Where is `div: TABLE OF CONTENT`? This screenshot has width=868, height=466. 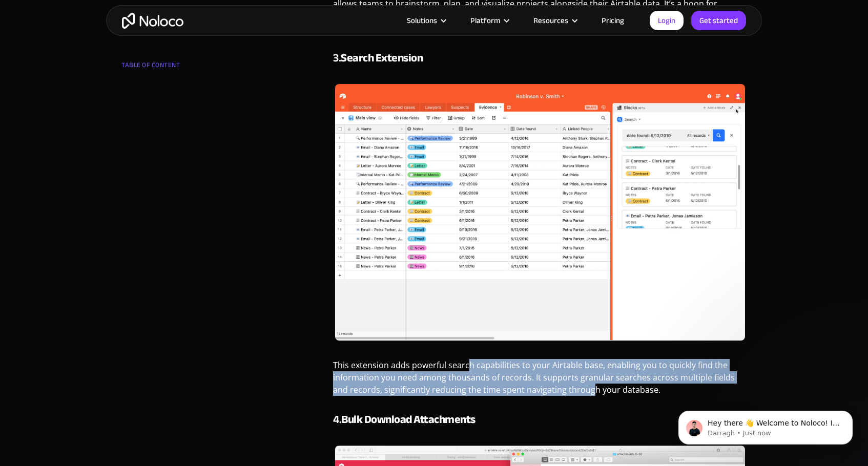
div: TABLE OF CONTENT is located at coordinates (184, 68).